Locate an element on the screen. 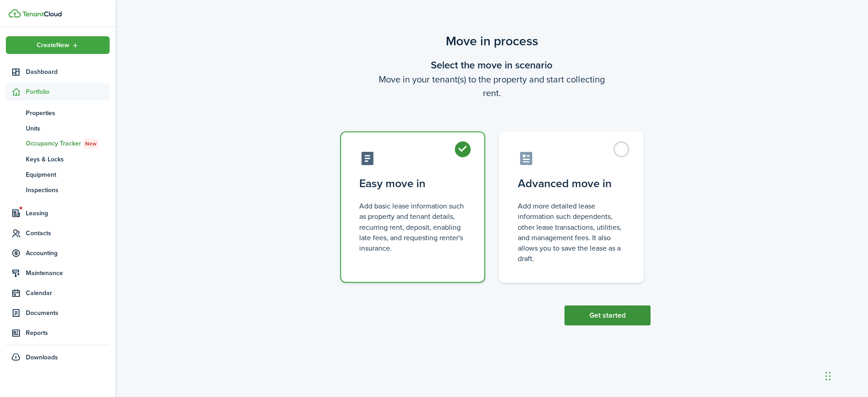 Image resolution: width=868 pixels, height=397 pixels. control-radio-card-description: Add basic lease information such as property and tenant details, recurring rent, deposit, enablin... is located at coordinates (413, 227).